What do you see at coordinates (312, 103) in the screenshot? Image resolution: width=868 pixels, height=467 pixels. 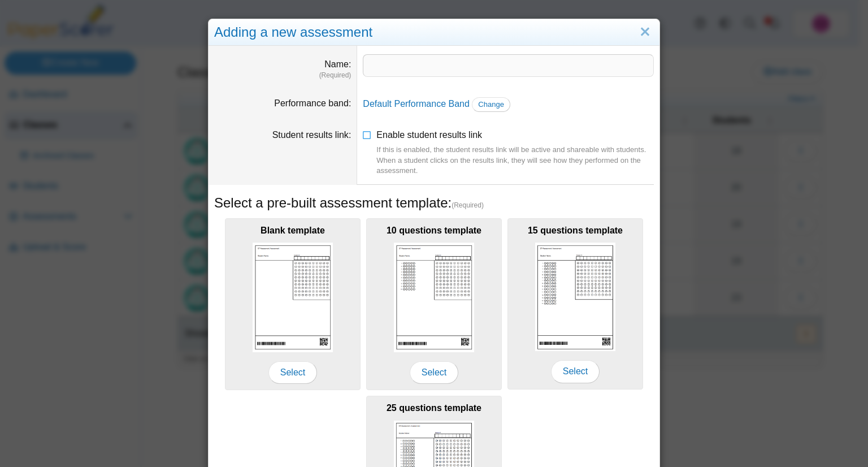 I see `label: Performance band` at bounding box center [312, 103].